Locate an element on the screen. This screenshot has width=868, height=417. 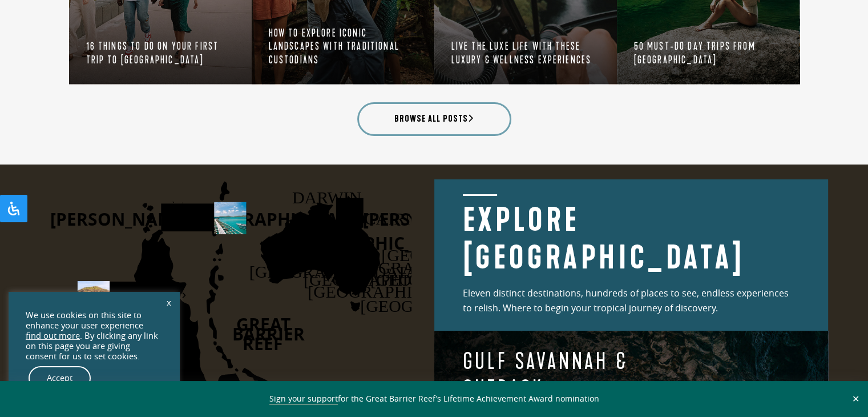
svg: Open Accessibility Panel is located at coordinates (14, 208).